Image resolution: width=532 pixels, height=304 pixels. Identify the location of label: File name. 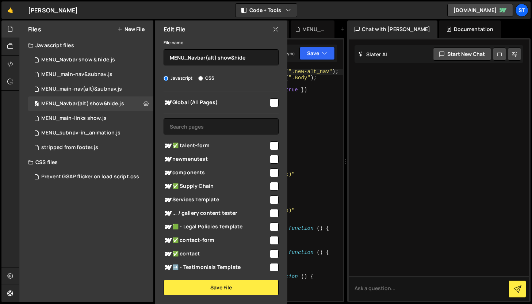
(174, 43).